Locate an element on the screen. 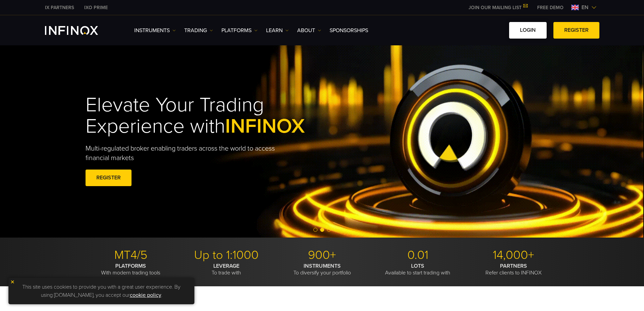  span: Go to slide 1 is located at coordinates (315, 230).